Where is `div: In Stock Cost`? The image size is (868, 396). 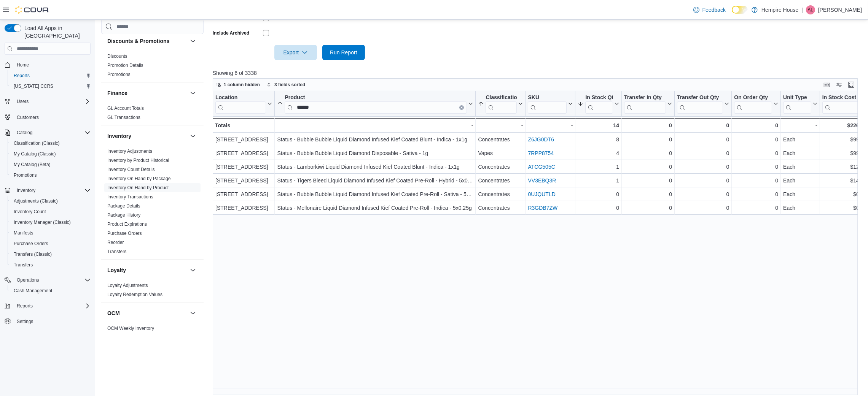 div: In Stock Cost is located at coordinates (841, 104).